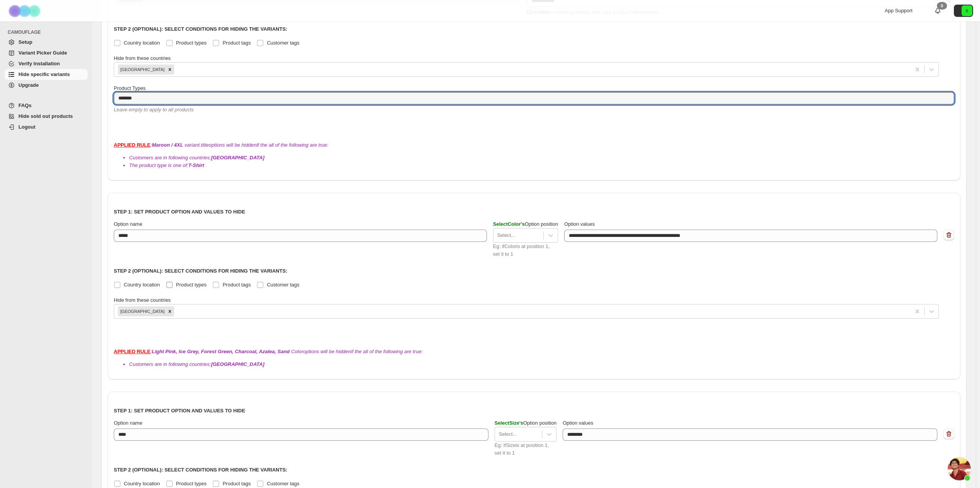 This screenshot has height=488, width=980. What do you see at coordinates (167, 145) in the screenshot?
I see `b: Maroon / 4XL` at bounding box center [167, 145].